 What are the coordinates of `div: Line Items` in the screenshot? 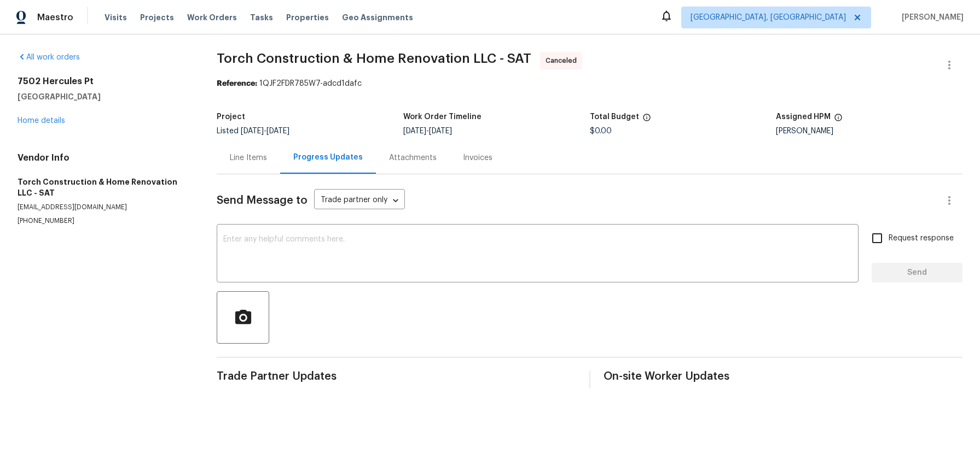 It's located at (248, 158).